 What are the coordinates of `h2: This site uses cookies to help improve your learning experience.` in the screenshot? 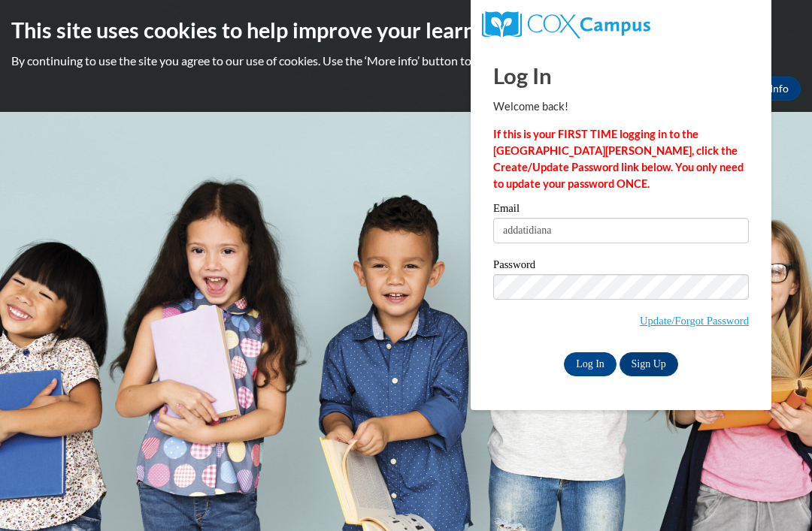 It's located at (406, 30).